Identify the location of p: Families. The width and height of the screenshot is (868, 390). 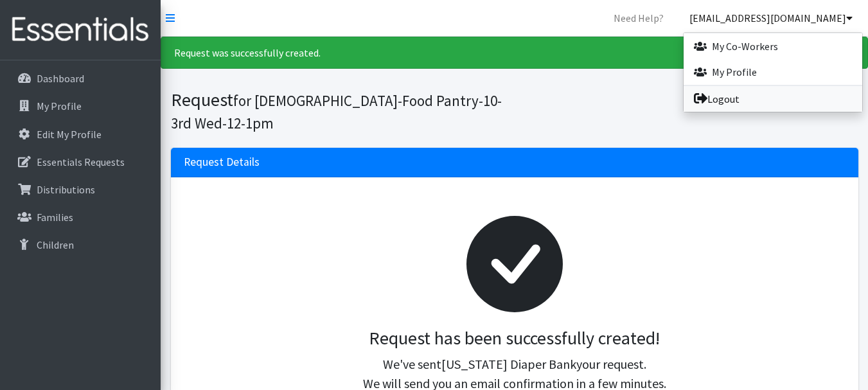
(54, 217).